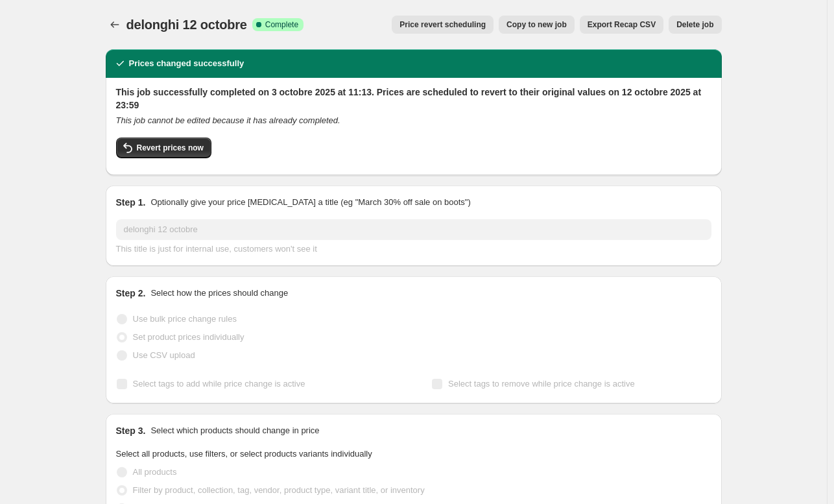  I want to click on h2: Prices changed successfully, so click(187, 63).